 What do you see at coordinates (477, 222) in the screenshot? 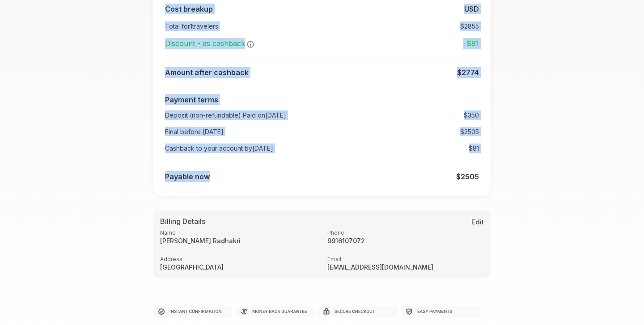
I see `button: Edit` at bounding box center [477, 222].